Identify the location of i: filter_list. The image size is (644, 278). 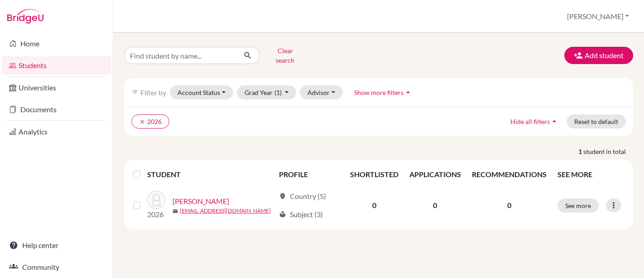
(135, 92).